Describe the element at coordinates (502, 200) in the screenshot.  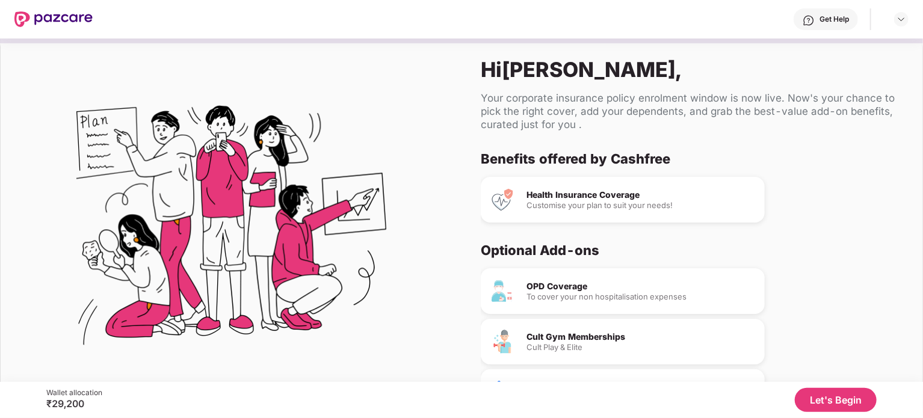
I see `img: Health Insurance Coverage` at that location.